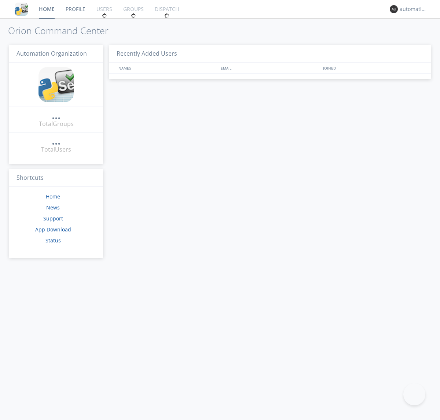 The image size is (440, 420). I want to click on a: Home, so click(53, 196).